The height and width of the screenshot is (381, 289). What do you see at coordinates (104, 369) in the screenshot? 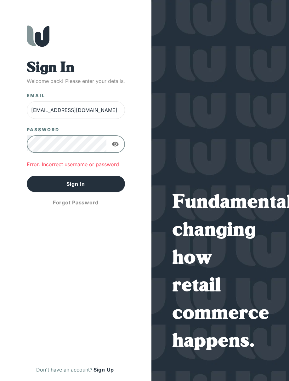
I see `button: Sign Up` at bounding box center [104, 369].